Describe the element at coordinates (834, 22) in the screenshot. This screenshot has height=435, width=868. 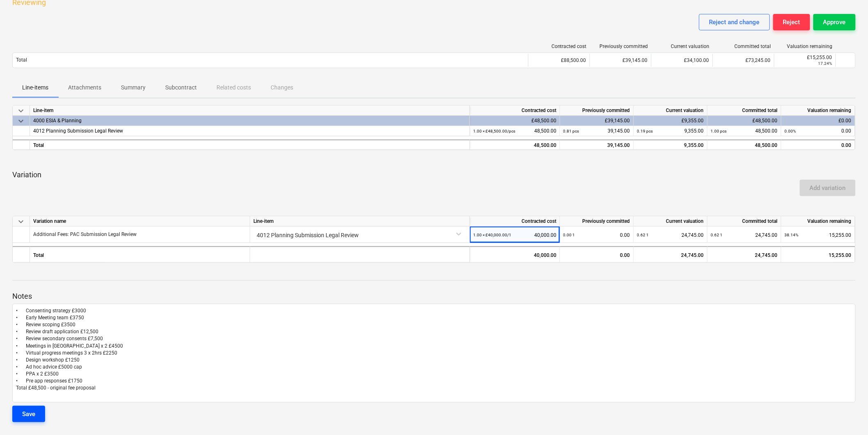
I see `button: Approve` at that location.